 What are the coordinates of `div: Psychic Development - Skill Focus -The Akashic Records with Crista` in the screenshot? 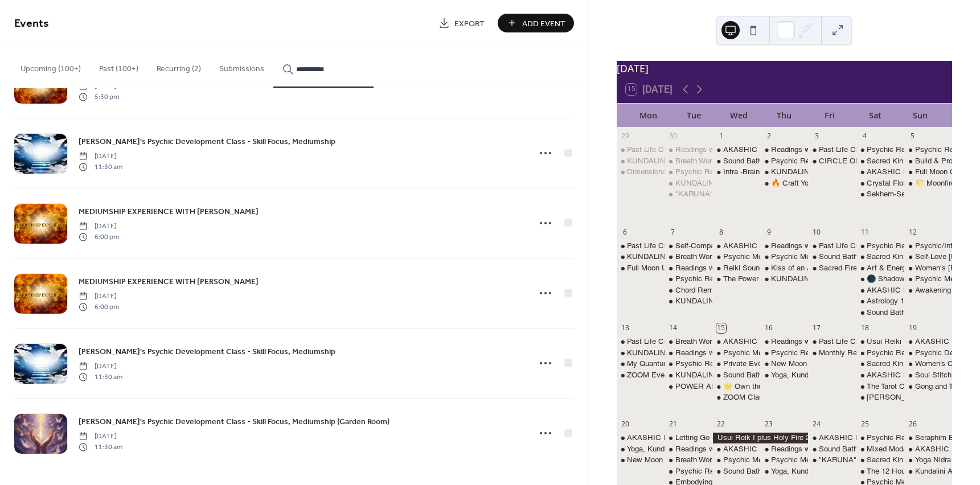 It's located at (928, 353).